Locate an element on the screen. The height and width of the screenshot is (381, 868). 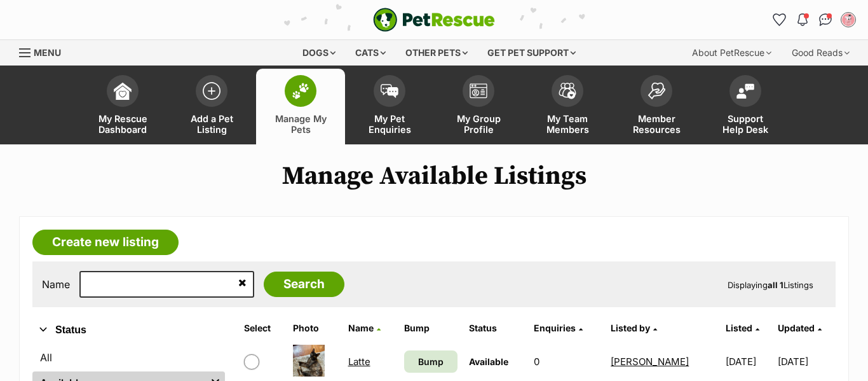
a: Manage My Pets is located at coordinates (301, 106).